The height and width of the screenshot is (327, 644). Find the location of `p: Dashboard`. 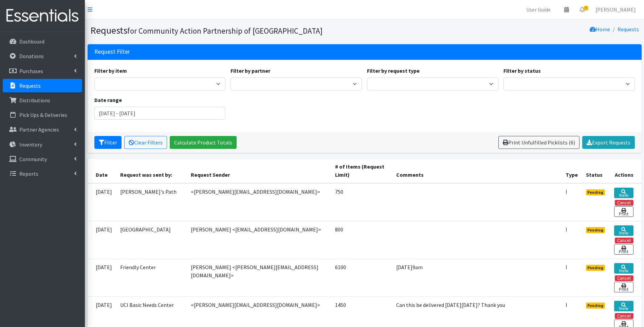

p: Dashboard is located at coordinates (32, 41).